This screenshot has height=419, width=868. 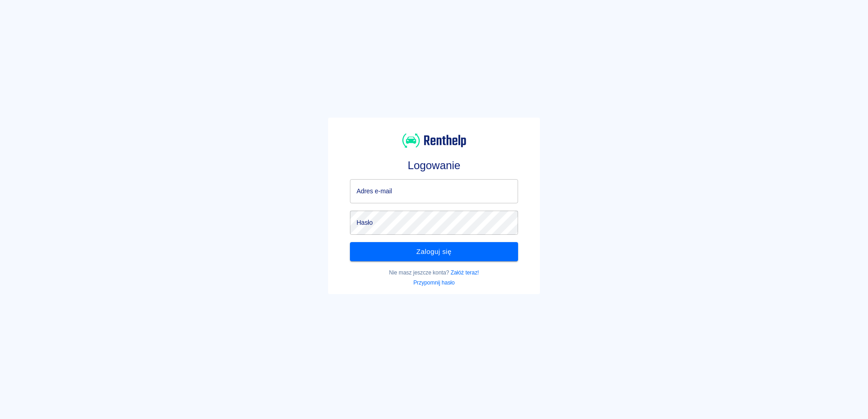 What do you see at coordinates (434, 273) in the screenshot?
I see `p: Nie masz jeszcze konta?` at bounding box center [434, 273].